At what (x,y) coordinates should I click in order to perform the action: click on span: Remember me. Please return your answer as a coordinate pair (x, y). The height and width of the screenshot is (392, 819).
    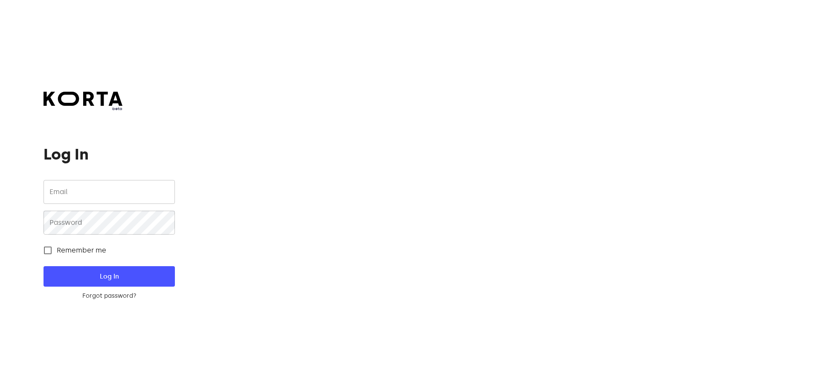
    Looking at the image, I should click on (81, 250).